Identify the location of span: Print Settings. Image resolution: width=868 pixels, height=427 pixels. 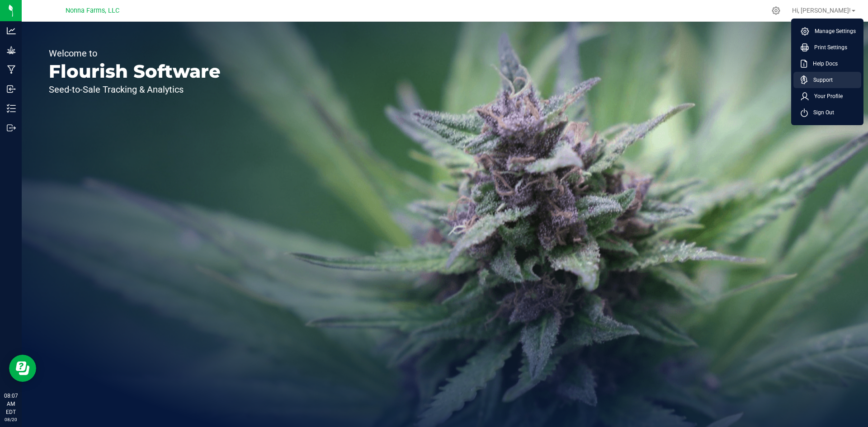
(828, 47).